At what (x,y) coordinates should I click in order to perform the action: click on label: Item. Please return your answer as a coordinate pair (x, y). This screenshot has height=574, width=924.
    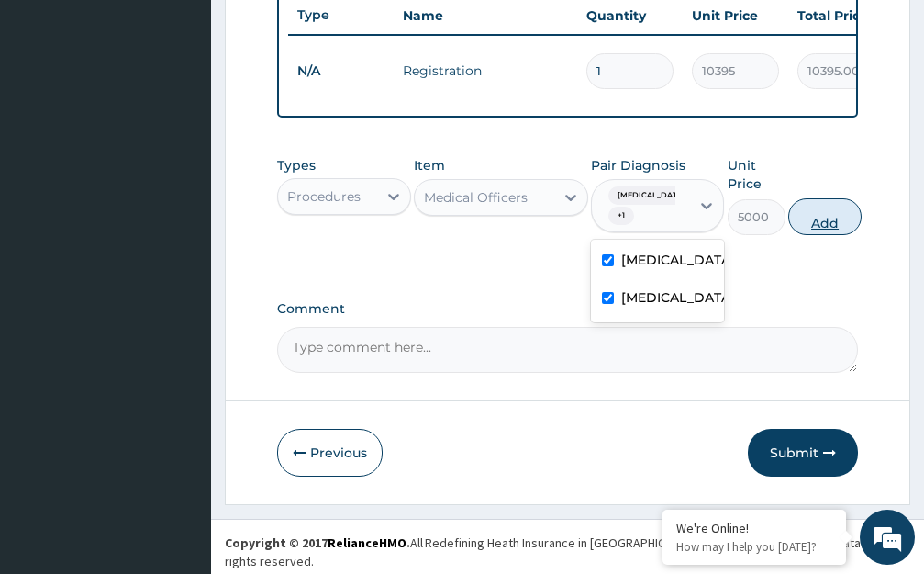
    Looking at the image, I should click on (429, 165).